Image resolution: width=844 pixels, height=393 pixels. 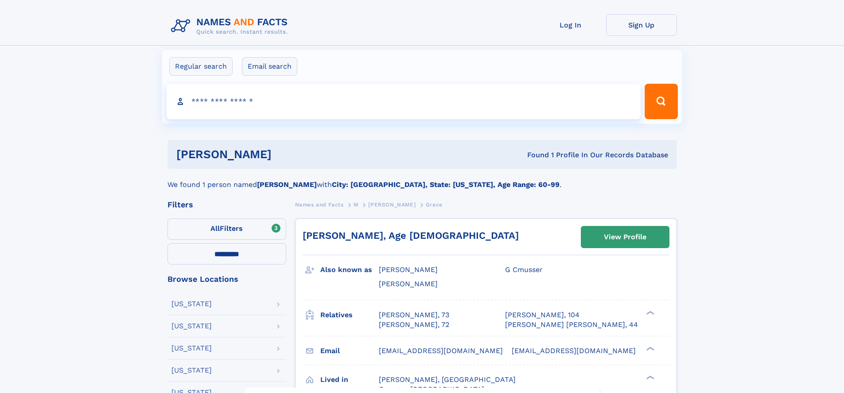 What do you see at coordinates (661, 101) in the screenshot?
I see `button: Search Button` at bounding box center [661, 101].